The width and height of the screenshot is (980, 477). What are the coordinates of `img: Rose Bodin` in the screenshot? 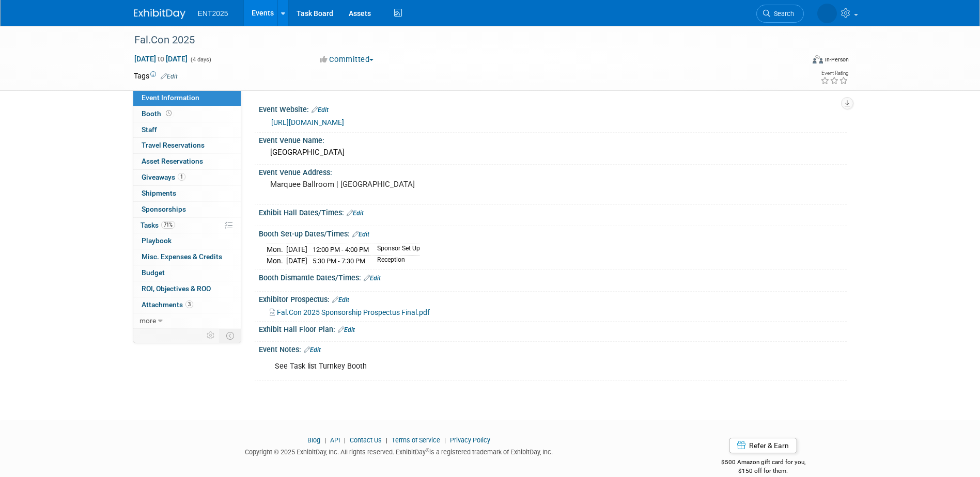 It's located at (827, 14).